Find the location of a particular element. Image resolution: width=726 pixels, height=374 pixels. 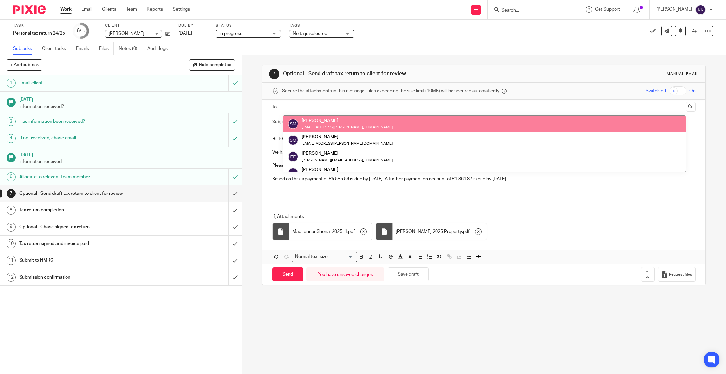

input: Search for option is located at coordinates (341, 257).